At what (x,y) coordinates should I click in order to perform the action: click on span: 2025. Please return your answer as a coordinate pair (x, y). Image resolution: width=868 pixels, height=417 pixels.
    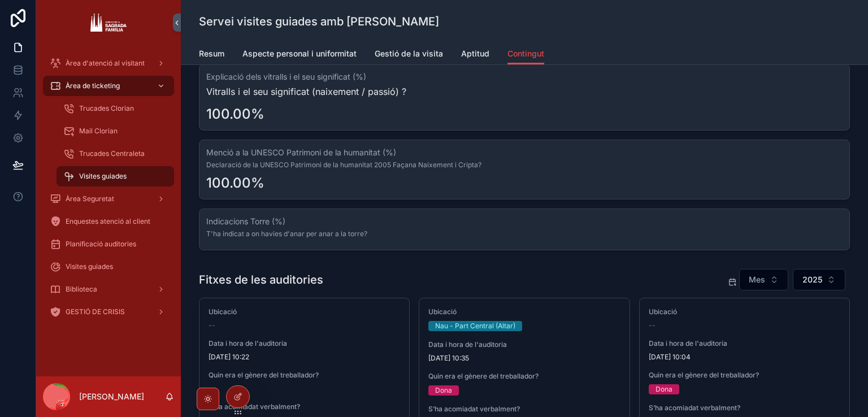
    Looking at the image, I should click on (812, 280).